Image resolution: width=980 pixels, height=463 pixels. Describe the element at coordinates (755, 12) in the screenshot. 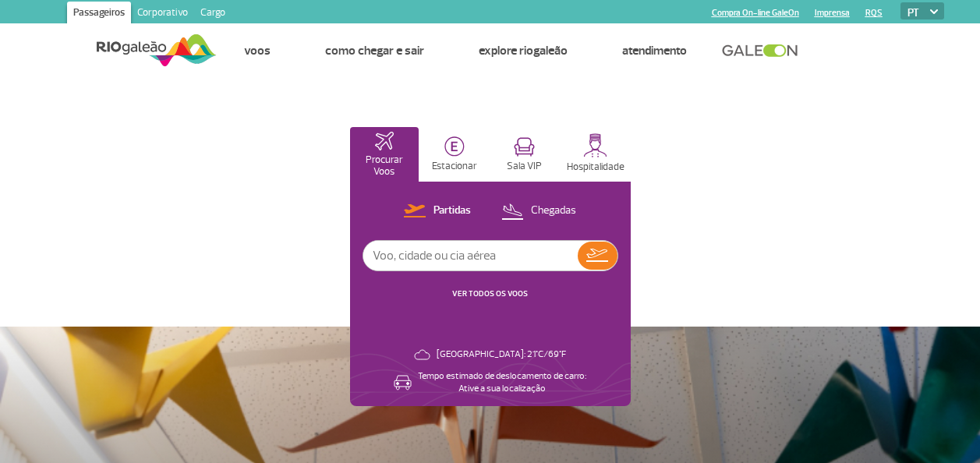

I see `a: Compra On-line GaleOn` at that location.